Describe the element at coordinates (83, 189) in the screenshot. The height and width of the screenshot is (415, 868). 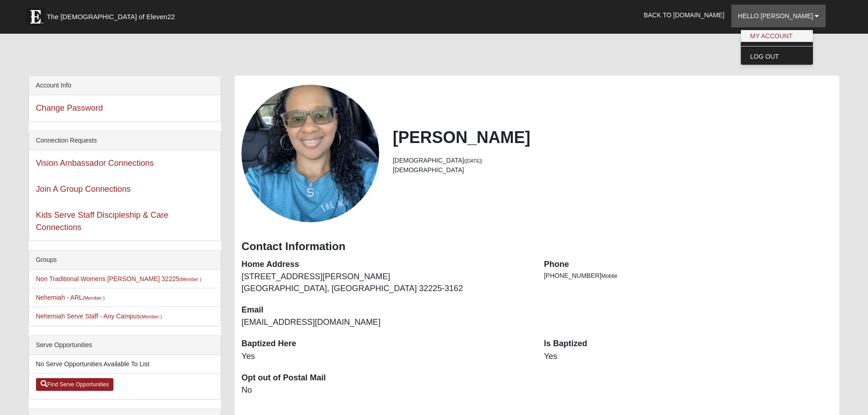
I see `a: Join A Group Connections` at that location.